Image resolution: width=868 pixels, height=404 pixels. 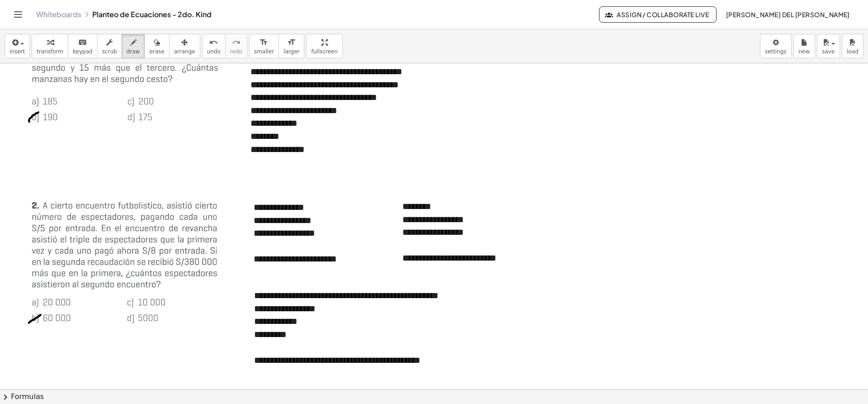 I want to click on span: fullscreen, so click(x=324, y=51).